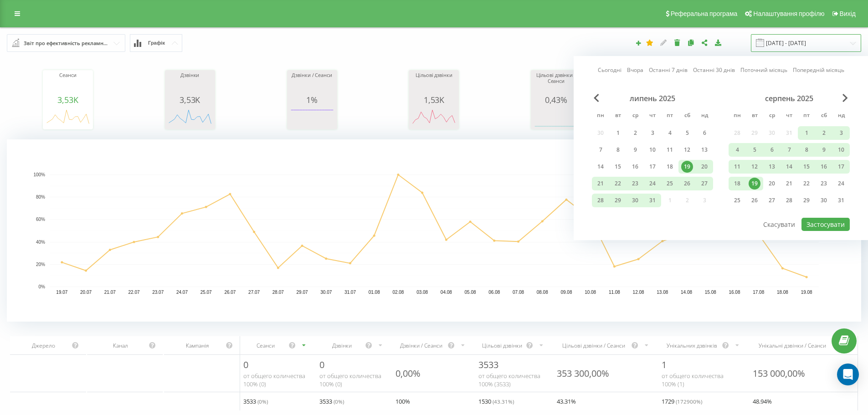 Image resolution: width=868 pixels, height=415 pixels. What do you see at coordinates (653, 133) in the screenshot?
I see `div: 3` at bounding box center [653, 133].